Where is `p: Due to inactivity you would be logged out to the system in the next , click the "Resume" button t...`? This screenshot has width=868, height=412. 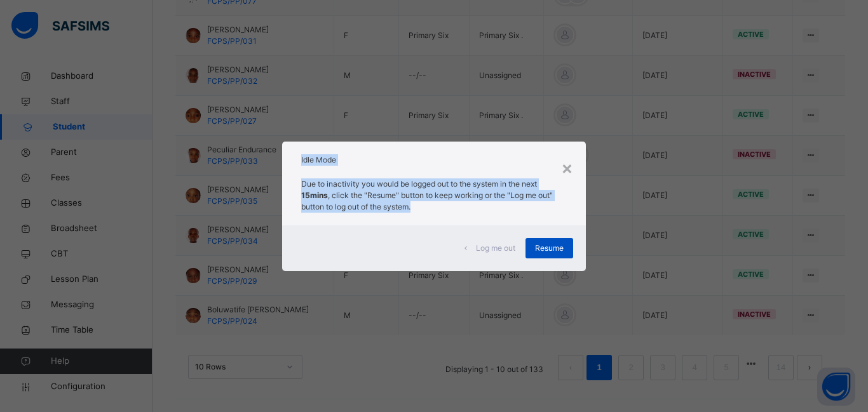
p: Due to inactivity you would be logged out to the system in the next , click the "Resume" button t... is located at coordinates (434, 196).